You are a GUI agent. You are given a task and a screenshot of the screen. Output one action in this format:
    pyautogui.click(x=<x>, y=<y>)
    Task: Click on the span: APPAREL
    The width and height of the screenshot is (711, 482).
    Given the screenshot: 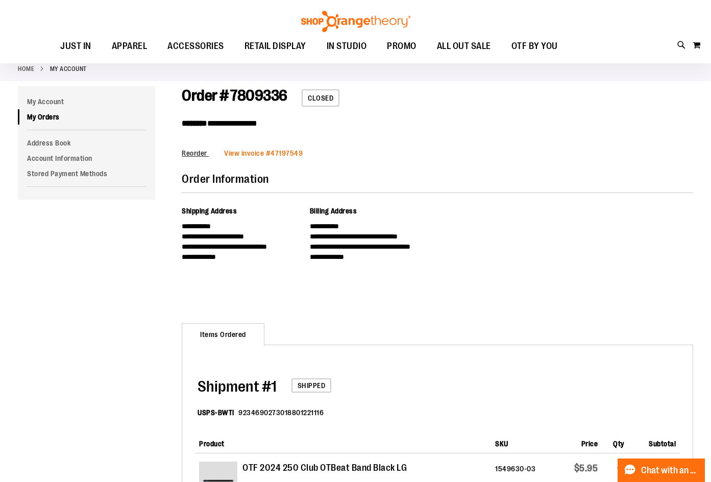 What is the action you would take?
    pyautogui.click(x=130, y=46)
    